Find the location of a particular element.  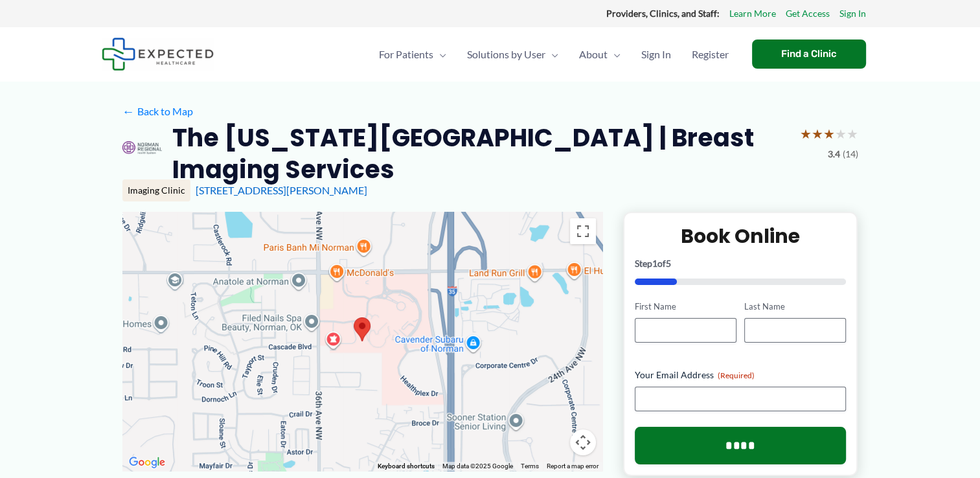

a: AboutMenu Toggle is located at coordinates (600, 54).